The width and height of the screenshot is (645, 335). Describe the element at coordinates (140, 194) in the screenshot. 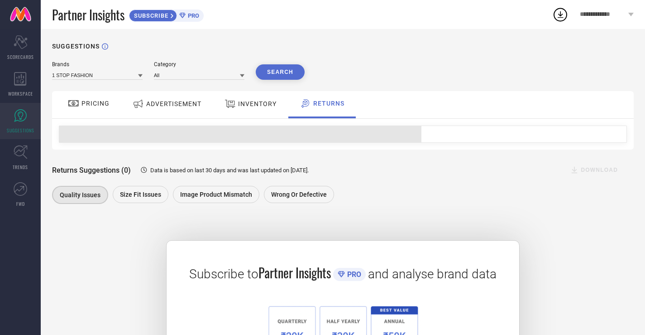

I see `span: Size fit issues` at that location.